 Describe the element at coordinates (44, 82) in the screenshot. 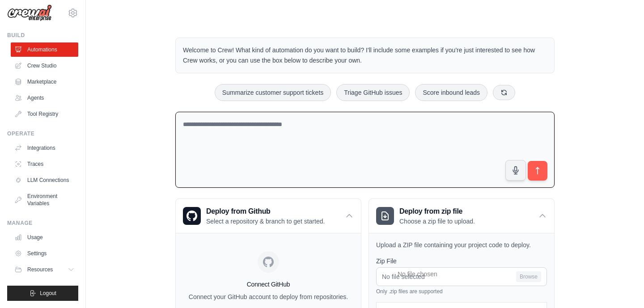

I see `a: Marketplace` at that location.